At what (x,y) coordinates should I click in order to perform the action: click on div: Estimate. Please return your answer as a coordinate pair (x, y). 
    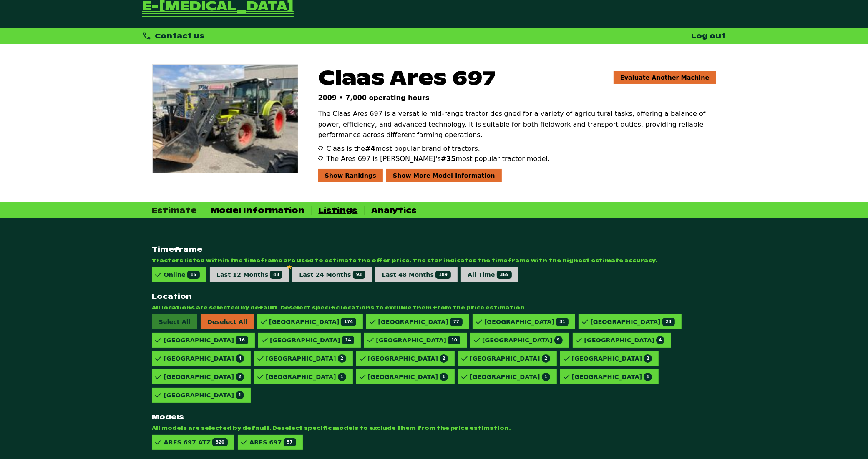
    Looking at the image, I should click on (175, 210).